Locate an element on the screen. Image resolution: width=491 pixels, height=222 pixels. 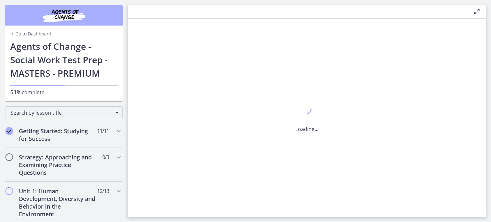
a: Go to Dashboard is located at coordinates (31, 34).